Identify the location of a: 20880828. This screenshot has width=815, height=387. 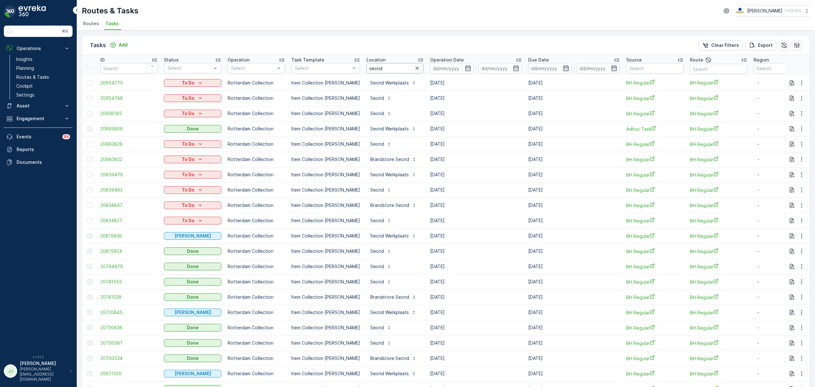
(129, 144).